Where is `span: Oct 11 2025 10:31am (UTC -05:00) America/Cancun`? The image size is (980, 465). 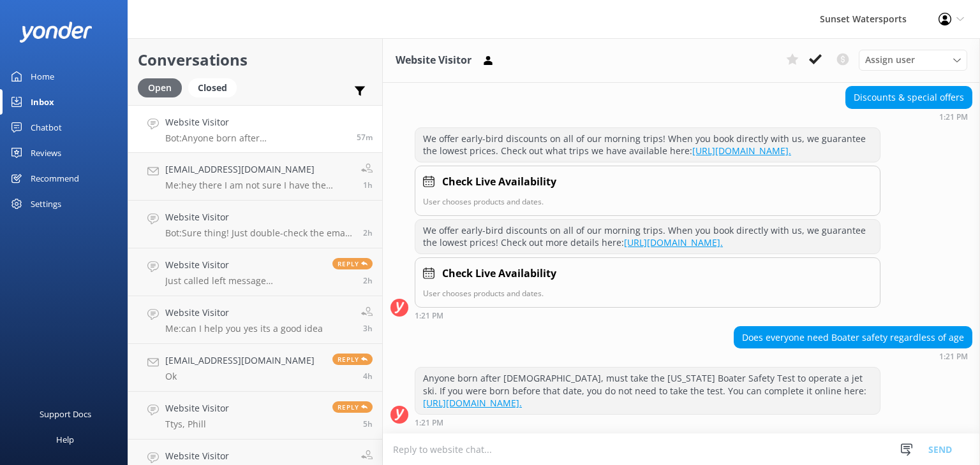
span: Oct 11 2025 10:31am (UTC -05:00) America/Cancun is located at coordinates (367, 280).